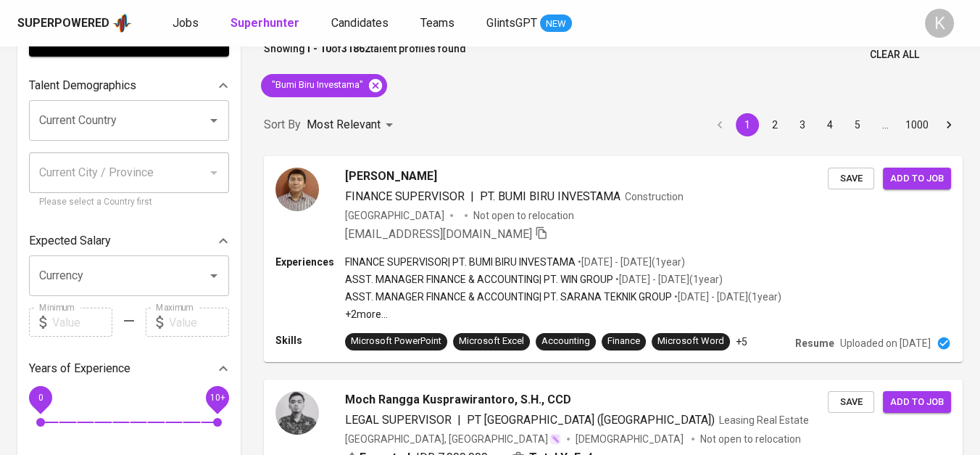 This screenshot has width=980, height=455. I want to click on button: page 1, so click(747, 124).